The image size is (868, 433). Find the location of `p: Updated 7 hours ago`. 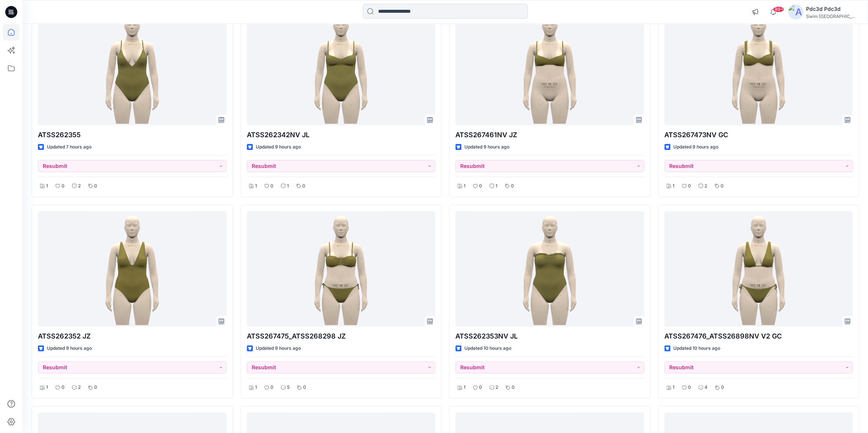

p: Updated 7 hours ago is located at coordinates (69, 147).